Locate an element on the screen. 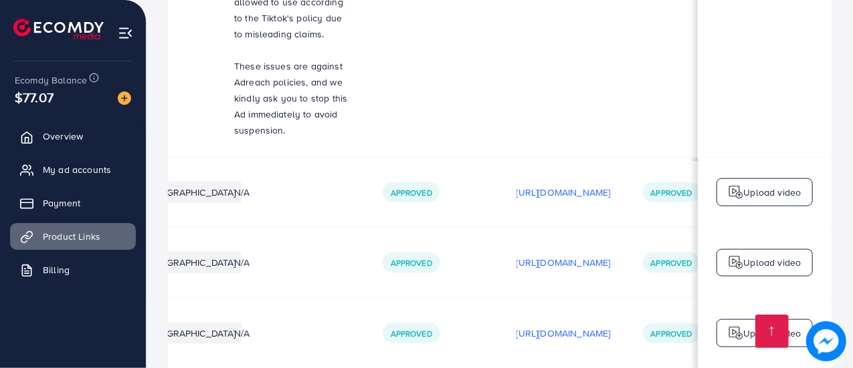 The image size is (853, 368). p: These issues are against Adreach policies, and we kindly ask you to stop this Ad immediately to a... is located at coordinates (292, 98).